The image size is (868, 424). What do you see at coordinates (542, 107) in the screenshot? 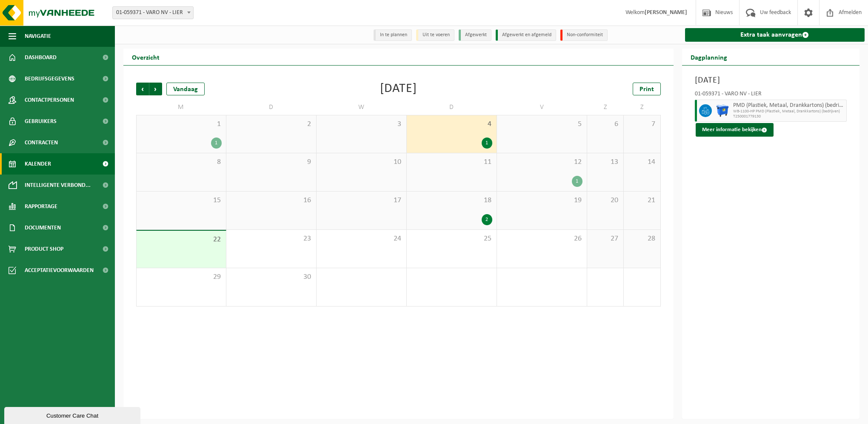
I see `td: V` at bounding box center [542, 107].